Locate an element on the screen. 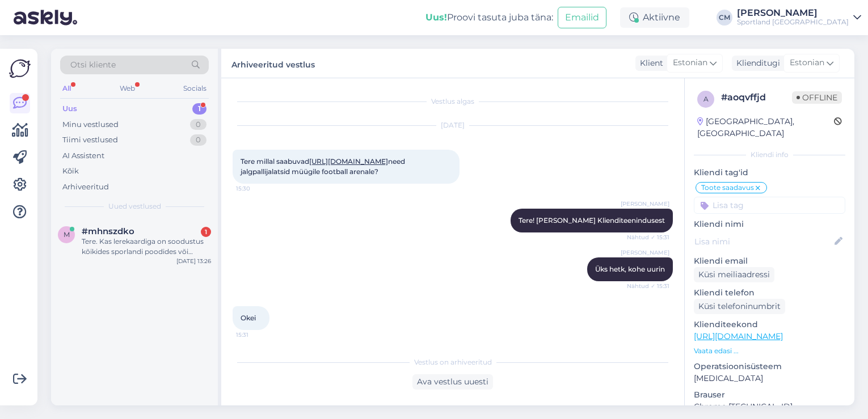  div: Kliendi info is located at coordinates (769, 155).